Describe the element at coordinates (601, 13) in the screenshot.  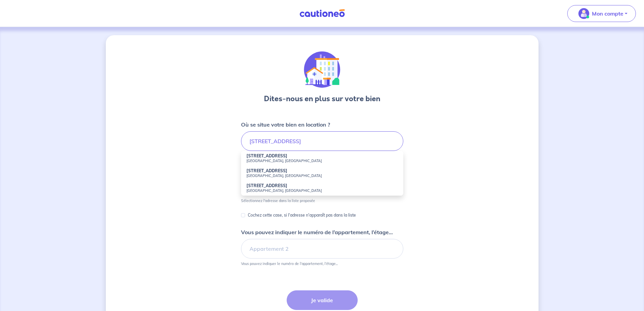
I see `button: illu_account_valid_menu.svgMon compte` at that location.